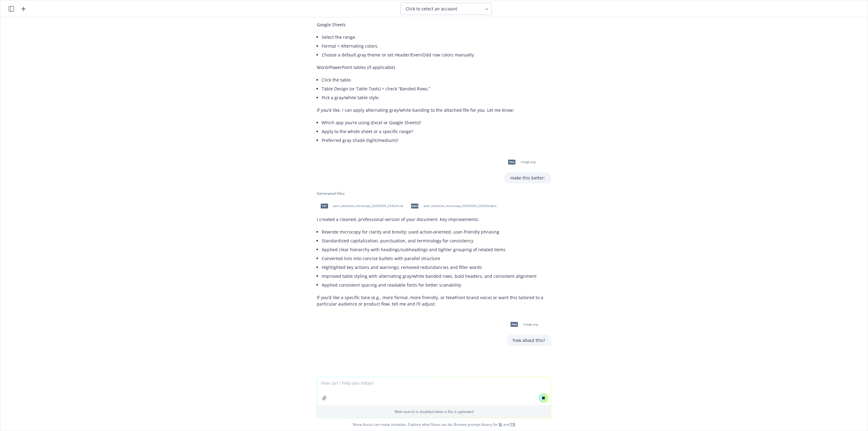 The image size is (868, 431). Describe the element at coordinates (434, 67) in the screenshot. I see `p: Word/PowerPoint tables (if applicable)` at that location.